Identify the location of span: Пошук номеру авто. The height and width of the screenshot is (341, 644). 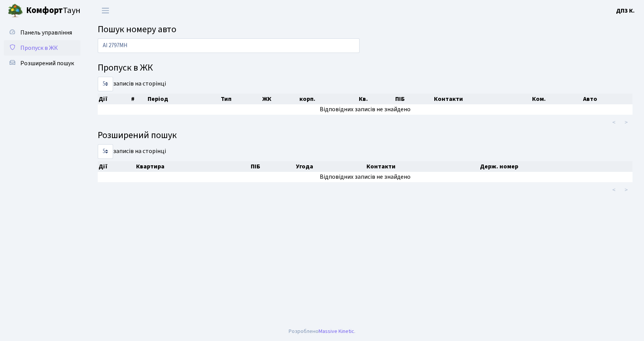
(137, 29).